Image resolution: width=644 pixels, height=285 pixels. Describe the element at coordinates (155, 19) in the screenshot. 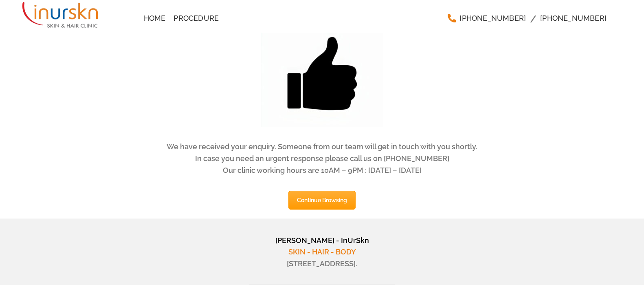

I see `span: Home` at that location.